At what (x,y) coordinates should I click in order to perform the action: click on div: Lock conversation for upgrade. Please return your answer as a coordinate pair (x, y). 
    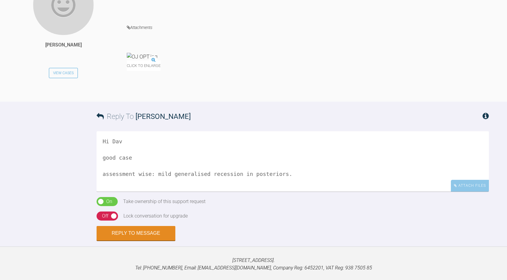
    Looking at the image, I should click on (155, 216).